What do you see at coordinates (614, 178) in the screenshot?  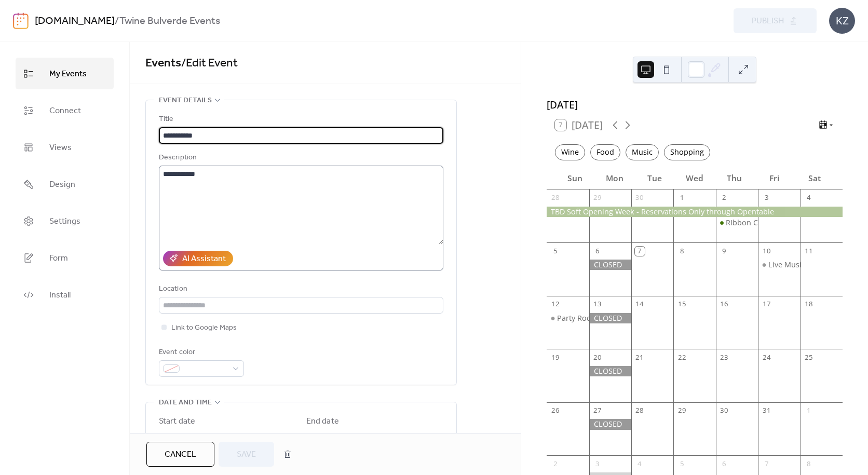 I see `div: Mon` at bounding box center [614, 178].